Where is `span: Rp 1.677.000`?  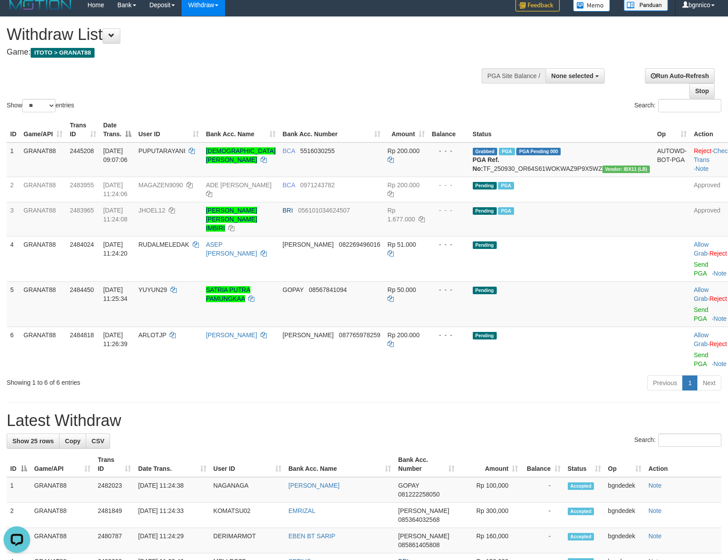 span: Rp 1.677.000 is located at coordinates (401, 215).